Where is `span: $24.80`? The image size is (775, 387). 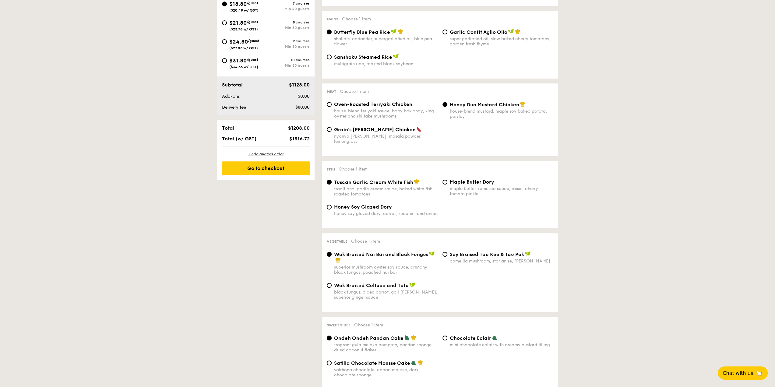
span: $24.80 is located at coordinates (239, 42).